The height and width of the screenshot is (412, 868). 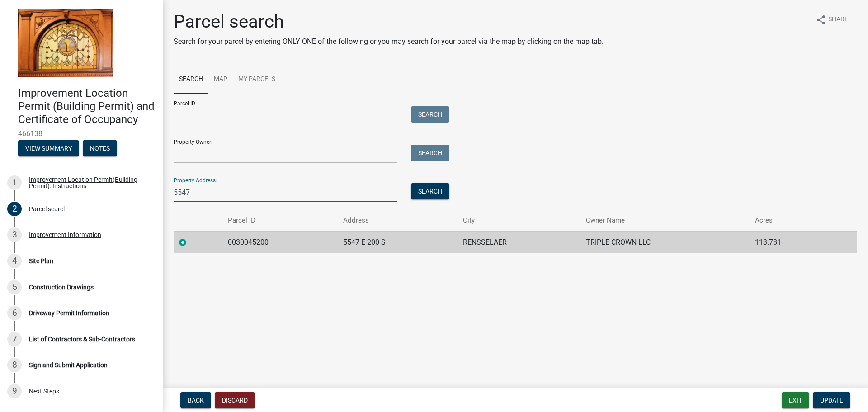 I want to click on span: 466138, so click(x=81, y=133).